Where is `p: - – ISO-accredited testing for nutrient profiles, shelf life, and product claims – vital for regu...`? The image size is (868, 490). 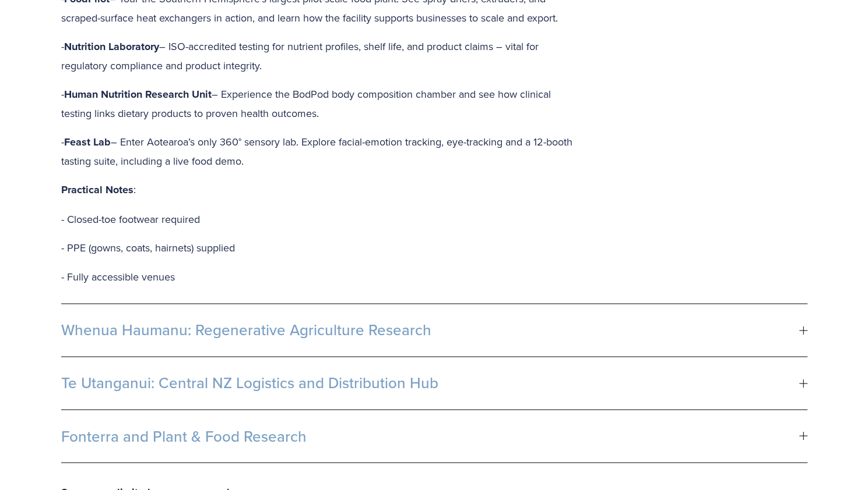
p: - – ISO-accredited testing for nutrient profiles, shelf life, and product claims – vital for regu... is located at coordinates (322, 56).